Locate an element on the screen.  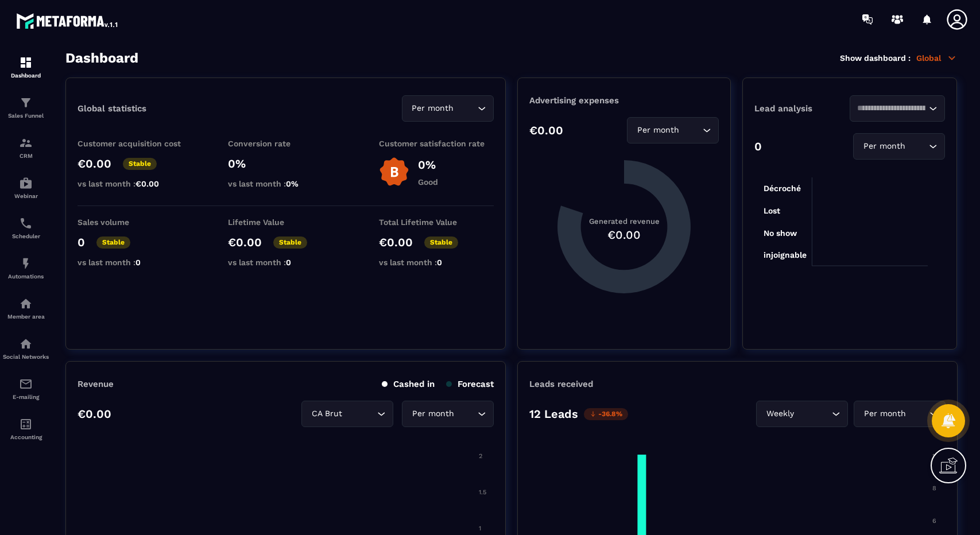
img: accountant is located at coordinates (26, 425).